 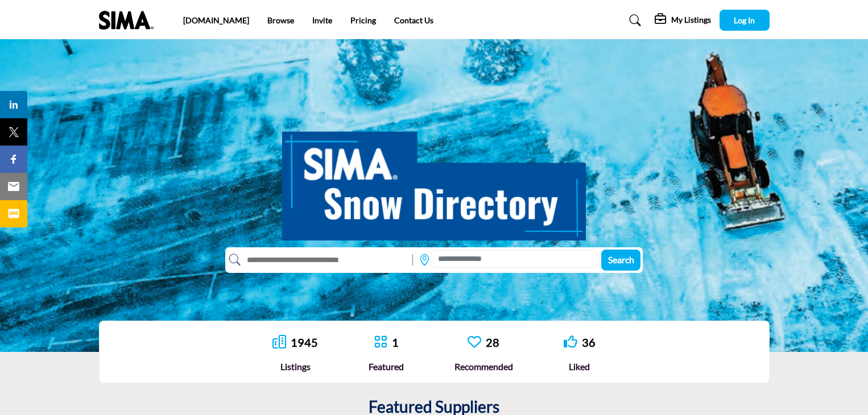 What do you see at coordinates (691, 20) in the screenshot?
I see `h5: My Listings` at bounding box center [691, 20].